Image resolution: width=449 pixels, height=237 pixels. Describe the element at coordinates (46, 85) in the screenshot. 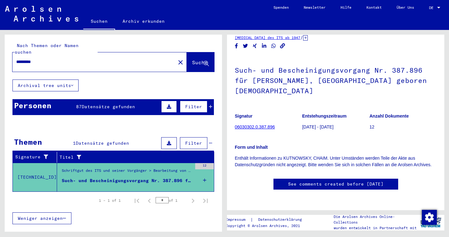

I see `button: Archival tree units` at that location.